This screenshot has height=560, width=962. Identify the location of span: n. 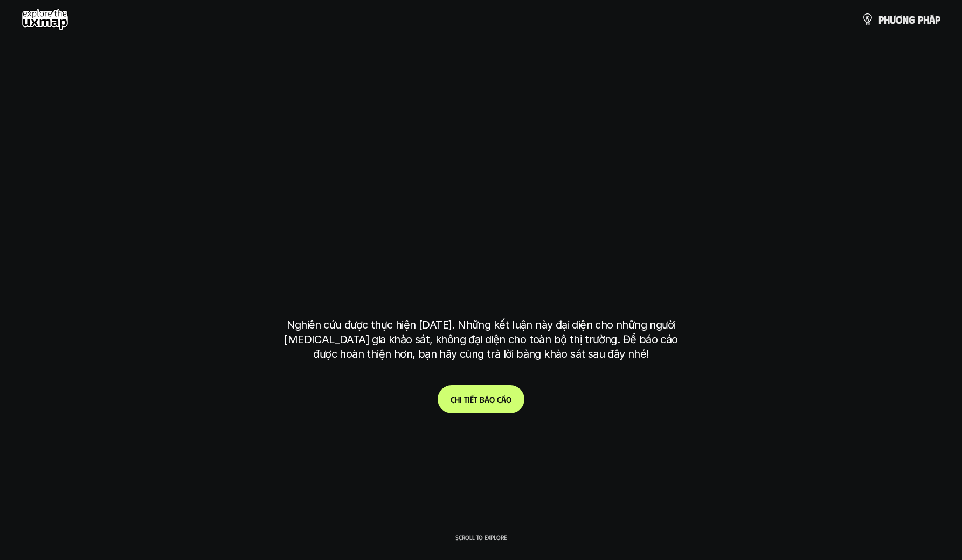
(905, 20).